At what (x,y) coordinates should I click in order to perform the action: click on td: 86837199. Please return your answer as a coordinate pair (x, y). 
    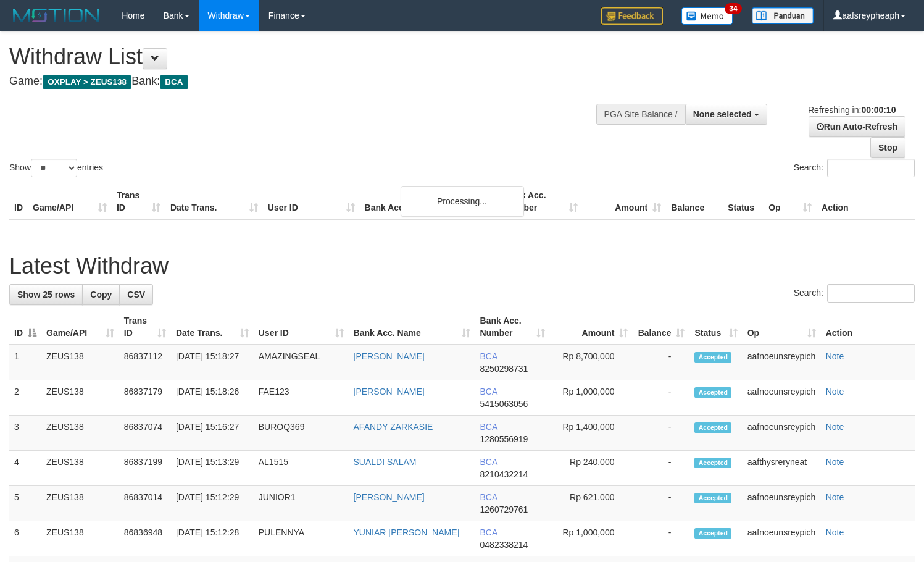
    Looking at the image, I should click on (145, 468).